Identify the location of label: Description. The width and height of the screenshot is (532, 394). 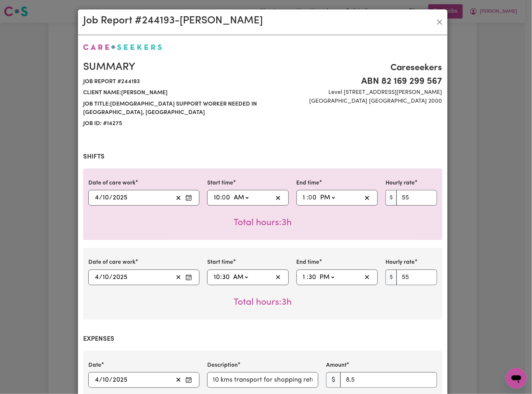
(222, 365).